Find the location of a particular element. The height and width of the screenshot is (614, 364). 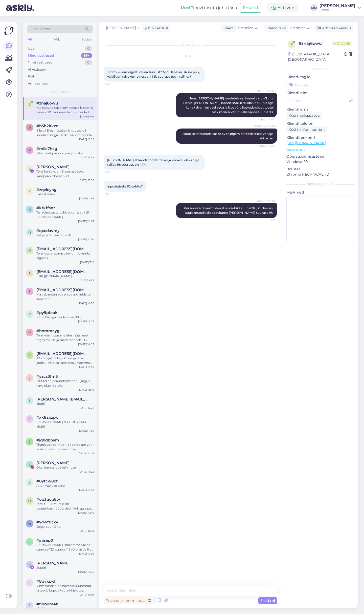

span: #b5h2kkzz is located at coordinates (47, 126).